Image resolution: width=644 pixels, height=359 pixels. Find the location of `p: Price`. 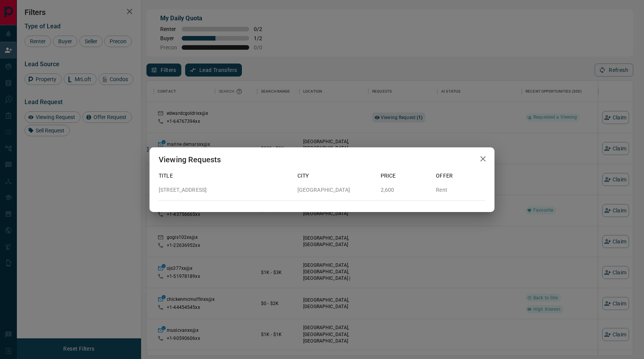

p: Price is located at coordinates (405, 176).